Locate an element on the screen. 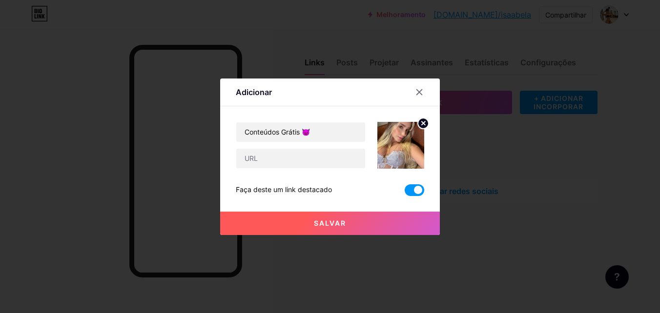  span: Salvar is located at coordinates (330, 223).